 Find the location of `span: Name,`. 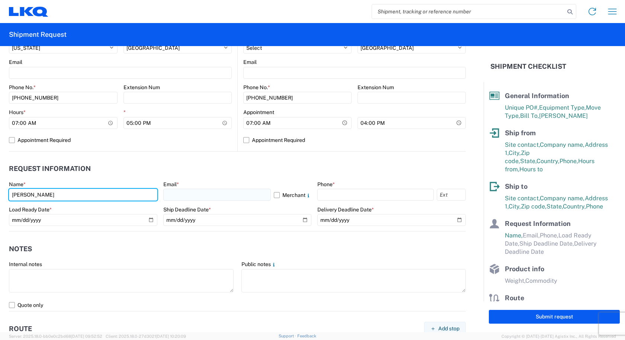

span: Name, is located at coordinates (513, 235).